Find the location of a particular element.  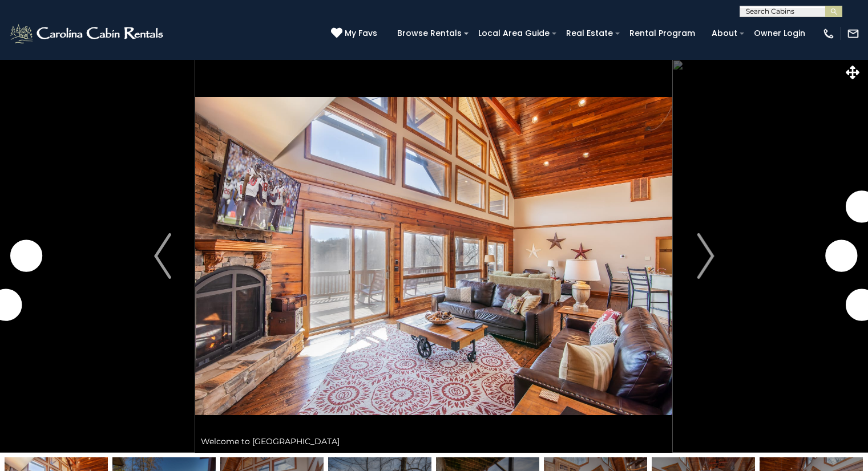

button: Next is located at coordinates (706, 256).